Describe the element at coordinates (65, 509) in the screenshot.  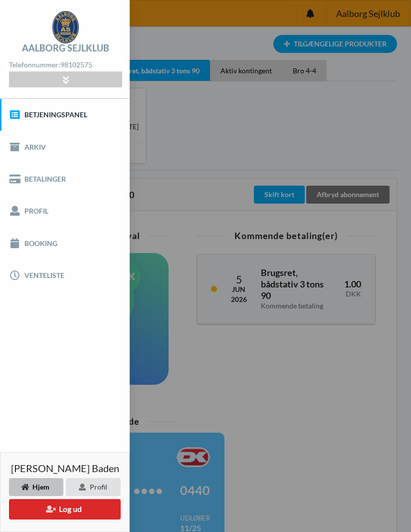
I see `button: Log ud` at that location.